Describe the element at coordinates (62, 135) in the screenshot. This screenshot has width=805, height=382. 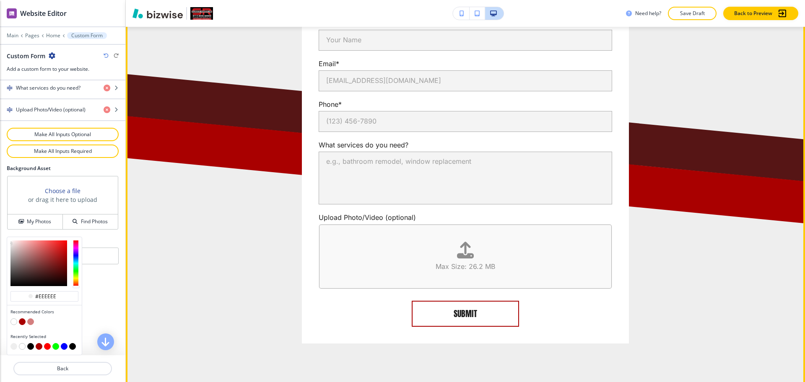
I see `button: Make All Inputs Optional` at that location.